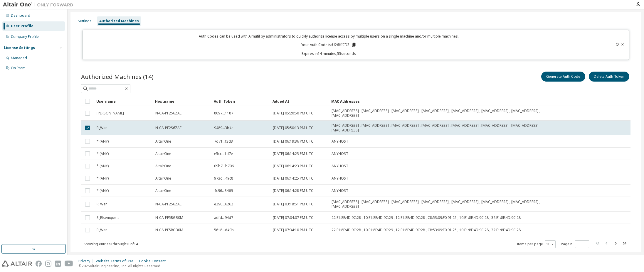 The width and height of the screenshot is (644, 272). Describe the element at coordinates (40, 5) in the screenshot. I see `img: Altair One` at that location.